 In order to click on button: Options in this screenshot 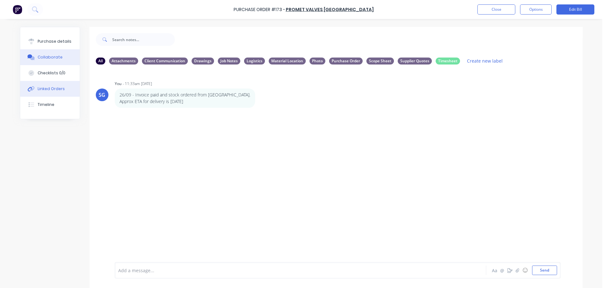, I will do `click(536, 9)`.